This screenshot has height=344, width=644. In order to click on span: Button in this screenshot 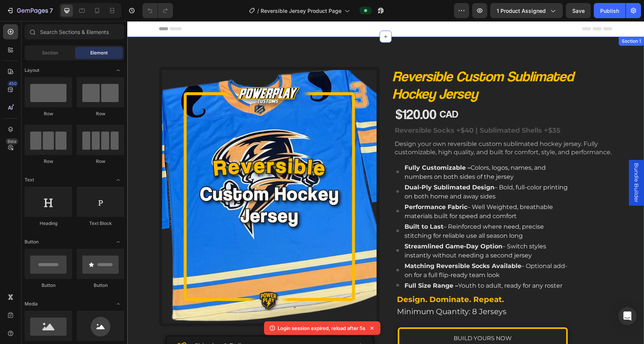, I will do `click(32, 242)`.